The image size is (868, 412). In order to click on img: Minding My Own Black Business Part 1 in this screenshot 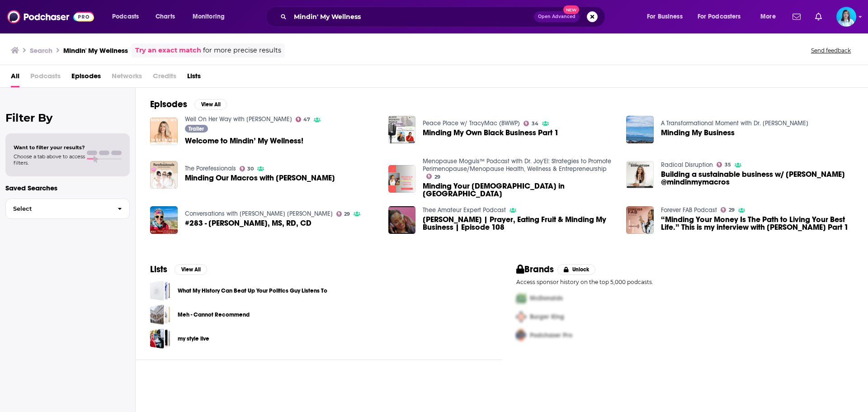, I will do `click(402, 129)`.